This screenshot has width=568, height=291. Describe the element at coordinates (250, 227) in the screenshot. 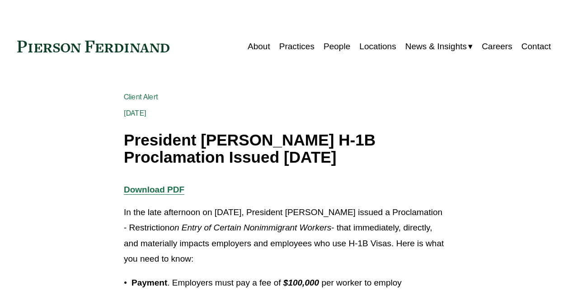

I see `em: on Entry of Certain Nonimmigrant Workers` at that location.